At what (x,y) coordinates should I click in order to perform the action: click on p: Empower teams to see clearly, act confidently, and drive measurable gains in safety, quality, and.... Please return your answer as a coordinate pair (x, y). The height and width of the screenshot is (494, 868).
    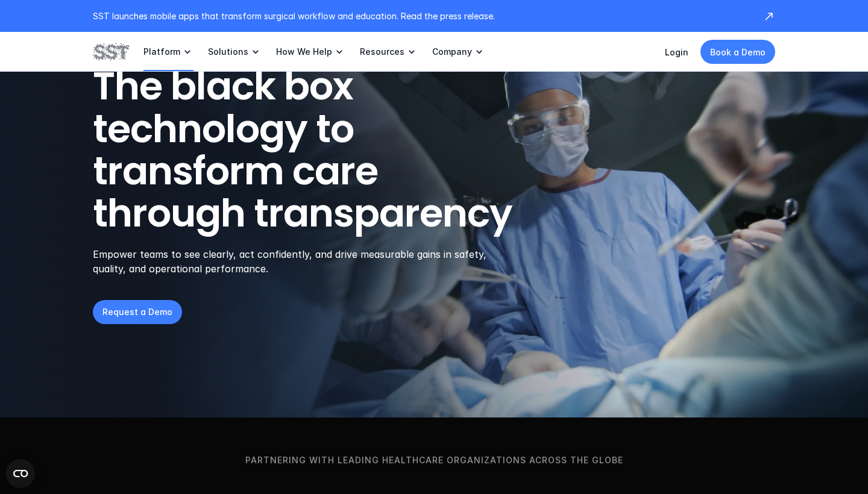
    Looking at the image, I should click on (297, 261).